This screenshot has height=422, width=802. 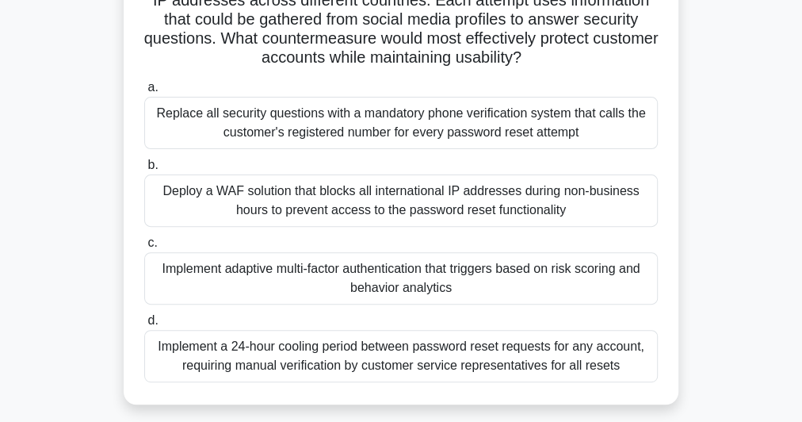 I want to click on div: Replace all security questions with a mandatory phone verification system that calls the customer..., so click(x=401, y=123).